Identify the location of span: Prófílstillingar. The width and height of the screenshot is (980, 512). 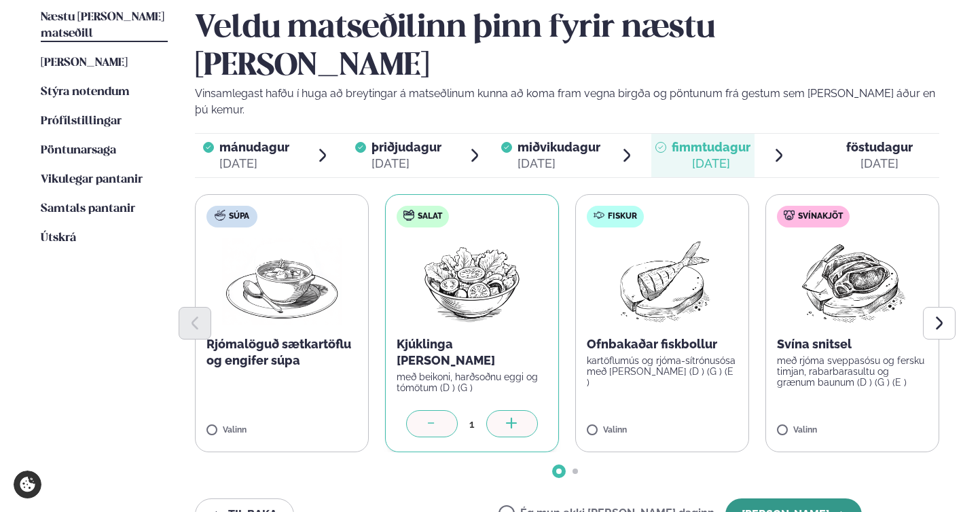
(81, 121).